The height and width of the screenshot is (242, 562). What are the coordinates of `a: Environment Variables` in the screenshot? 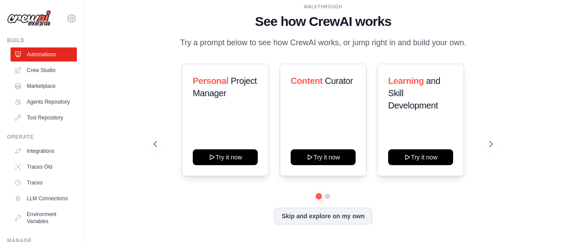 It's located at (44, 218).